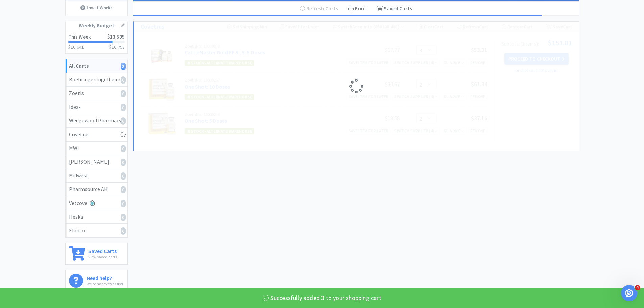 The height and width of the screenshot is (308, 644). Describe the element at coordinates (96, 42) in the screenshot. I see `a: This Week$13,595$10,641$10,793` at that location.